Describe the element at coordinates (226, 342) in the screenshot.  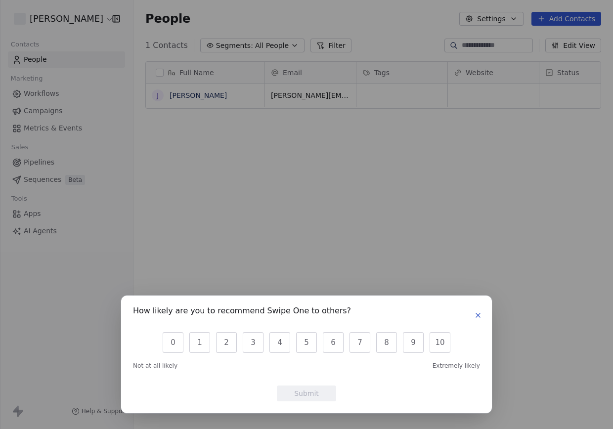
I see `button: 2` at that location.